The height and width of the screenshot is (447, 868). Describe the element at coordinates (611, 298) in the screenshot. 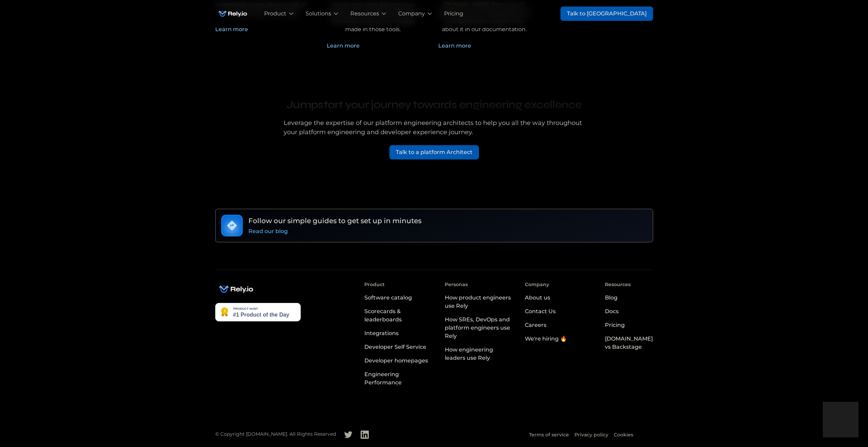

I see `a: Blog` at that location.